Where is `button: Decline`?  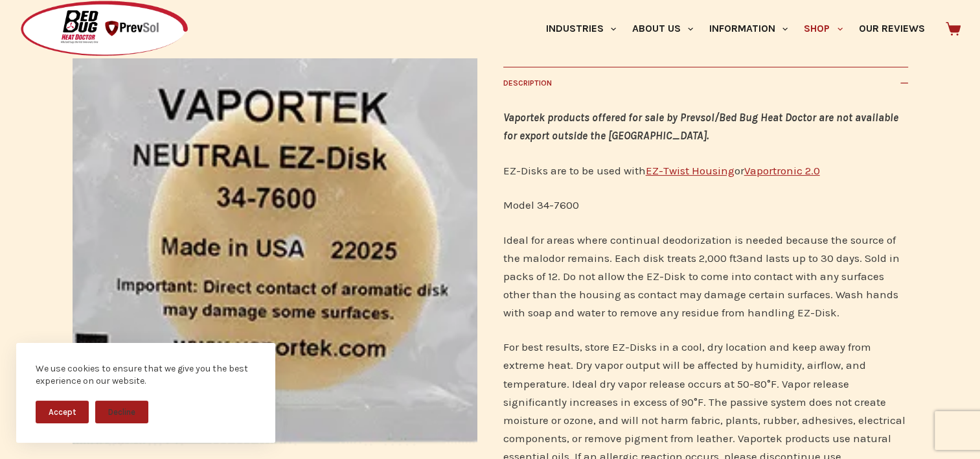 button: Decline is located at coordinates (122, 412).